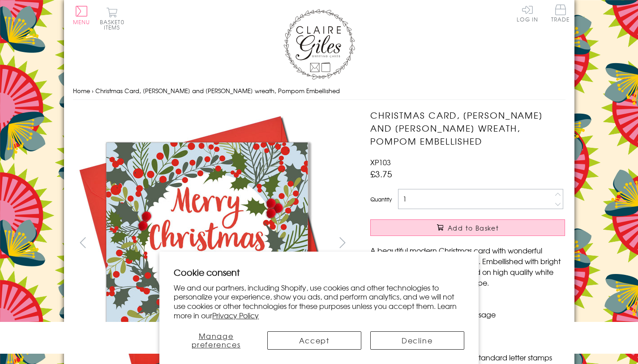  I want to click on span: Manage preferences, so click(216, 340).